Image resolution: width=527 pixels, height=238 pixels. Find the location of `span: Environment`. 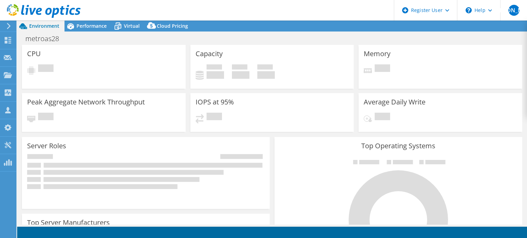

span: Environment is located at coordinates (44, 26).